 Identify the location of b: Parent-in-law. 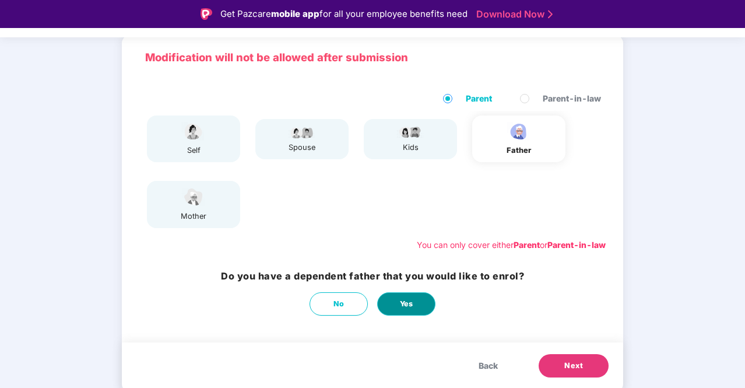
(577, 244).